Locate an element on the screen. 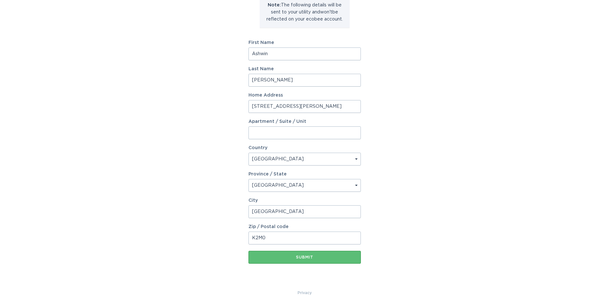 The height and width of the screenshot is (306, 609). label: Zip / Postal code is located at coordinates (305, 227).